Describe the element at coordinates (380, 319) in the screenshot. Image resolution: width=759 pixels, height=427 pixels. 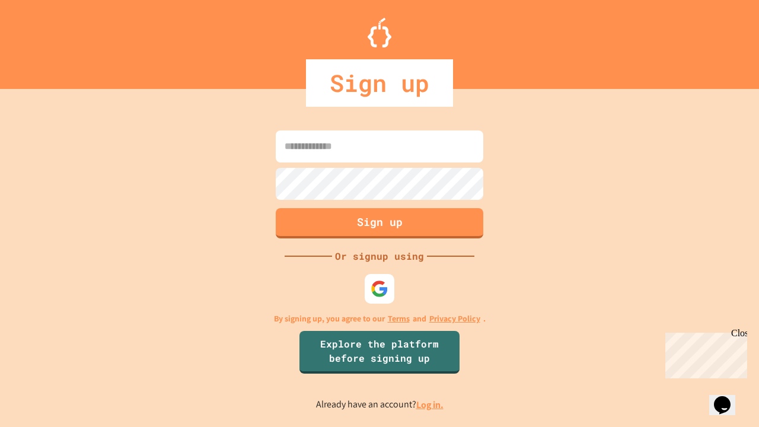
I see `p: By signing up, you agree to our and .` at that location.